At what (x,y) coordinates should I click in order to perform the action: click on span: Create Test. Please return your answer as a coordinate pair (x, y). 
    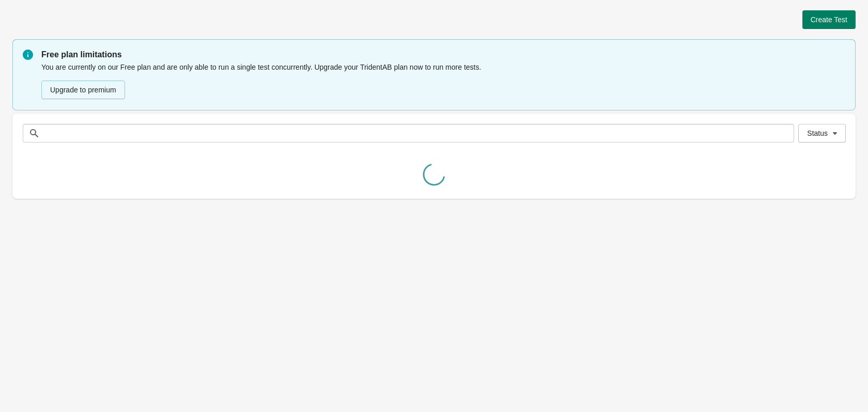
    Looking at the image, I should click on (829, 19).